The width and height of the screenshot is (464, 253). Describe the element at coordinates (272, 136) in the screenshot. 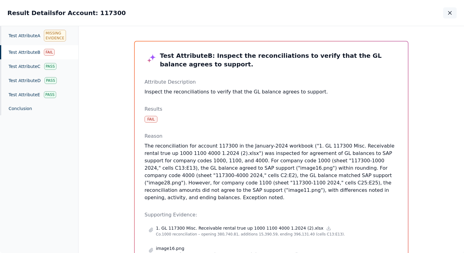

I see `p: Reason` at that location.